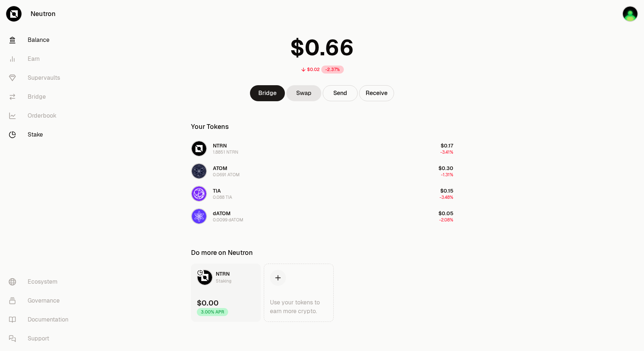 The width and height of the screenshot is (644, 351). Describe the element at coordinates (41, 301) in the screenshot. I see `a: Governance` at that location.